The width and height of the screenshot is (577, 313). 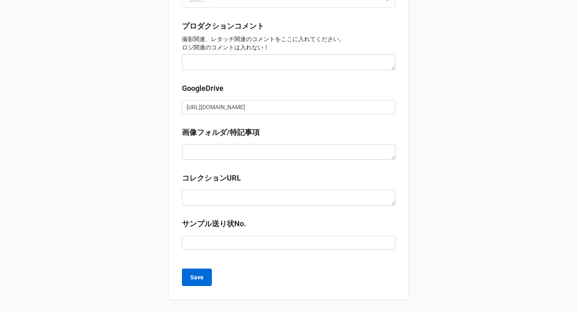 What do you see at coordinates (211, 178) in the screenshot?
I see `label: コレクションURL` at bounding box center [211, 178].